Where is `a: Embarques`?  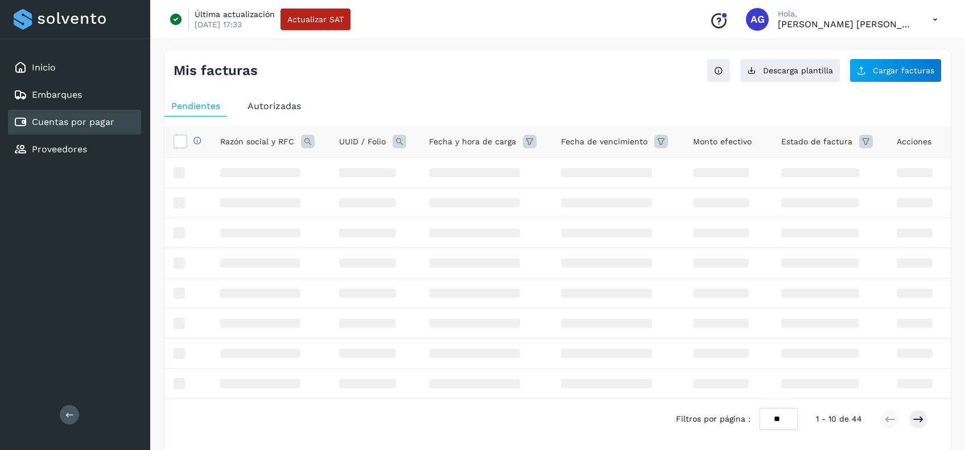
a: Embarques is located at coordinates (57, 94).